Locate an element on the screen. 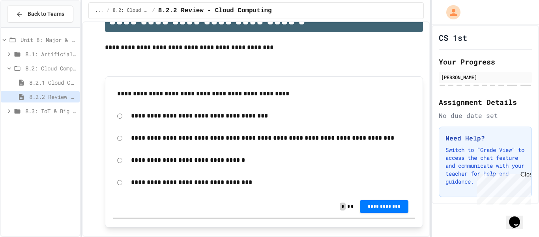 The image size is (539, 237). span: Unit 8: Major & Emerging Technologies is located at coordinates (49, 39).